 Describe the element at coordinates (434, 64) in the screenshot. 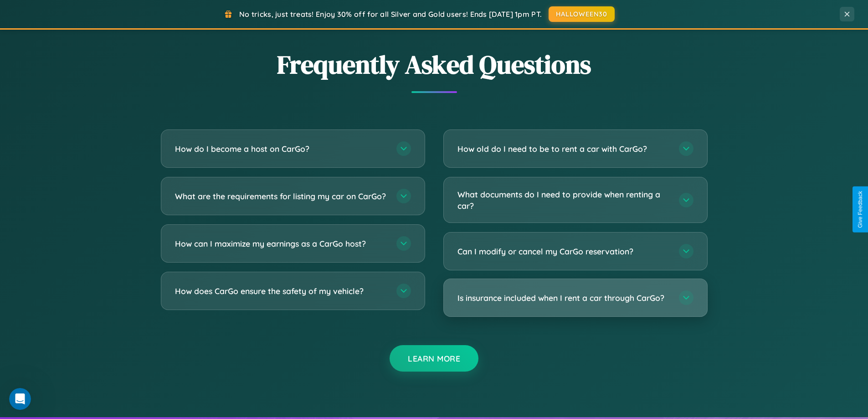

I see `h2: Frequently Asked Questions` at that location.